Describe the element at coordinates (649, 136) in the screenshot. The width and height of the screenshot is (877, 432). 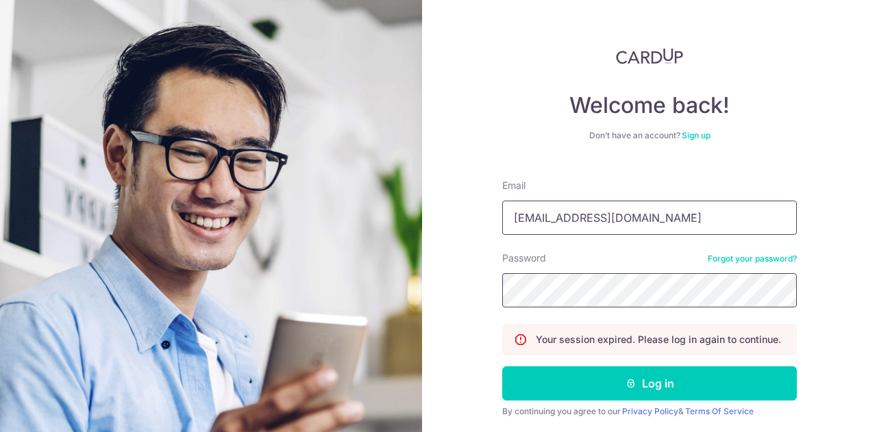
I see `div: Don’t have an account?` at that location.